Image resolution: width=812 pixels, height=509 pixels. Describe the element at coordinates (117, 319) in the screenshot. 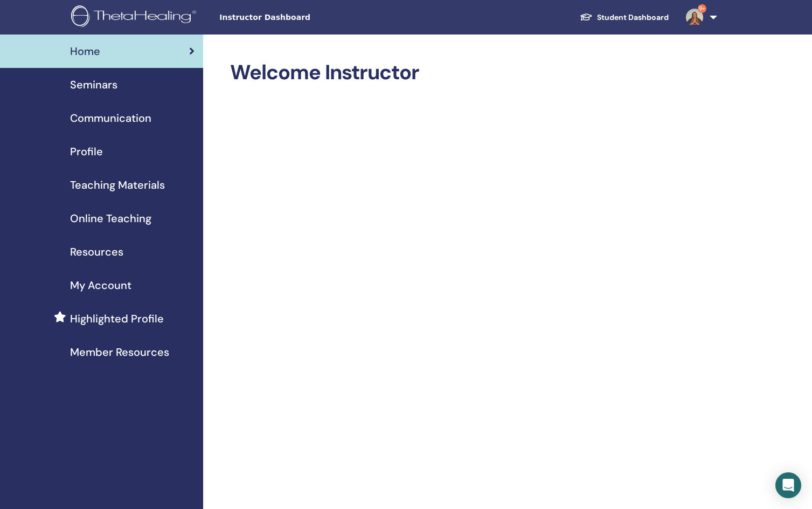

I see `span: Highlighted Profile` at that location.